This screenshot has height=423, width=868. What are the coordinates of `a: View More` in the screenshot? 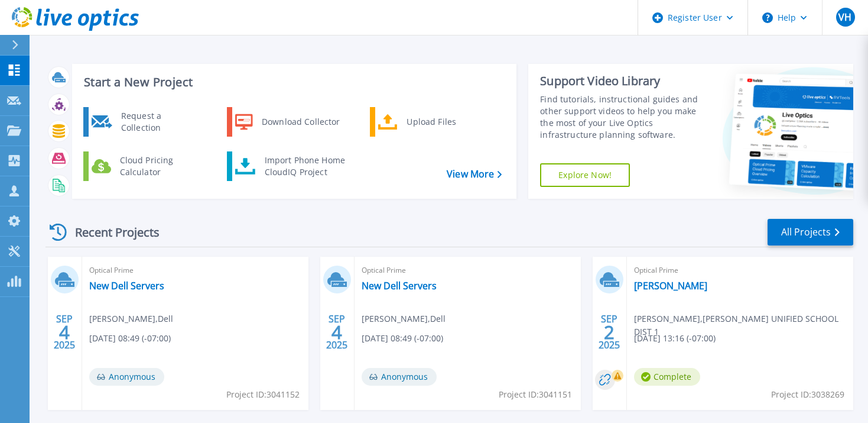 It's located at (474, 174).